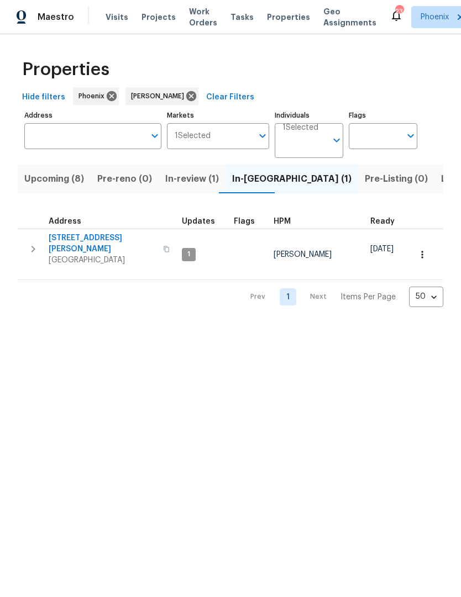 The image size is (461, 597). Describe the element at coordinates (158, 18) in the screenshot. I see `span: Projects` at that location.